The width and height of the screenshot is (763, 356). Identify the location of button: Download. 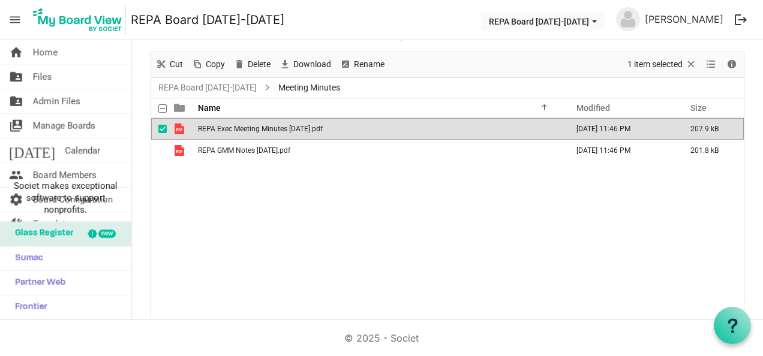
(305, 64).